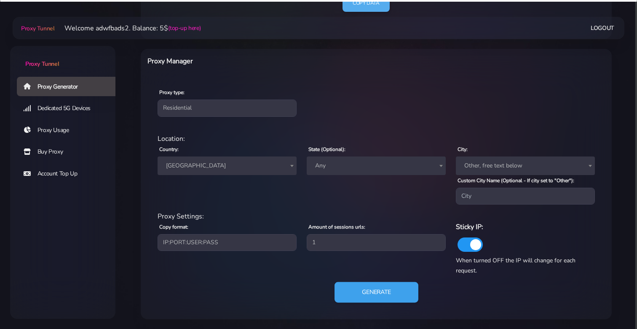  I want to click on a: Account Top Up, so click(70, 174).